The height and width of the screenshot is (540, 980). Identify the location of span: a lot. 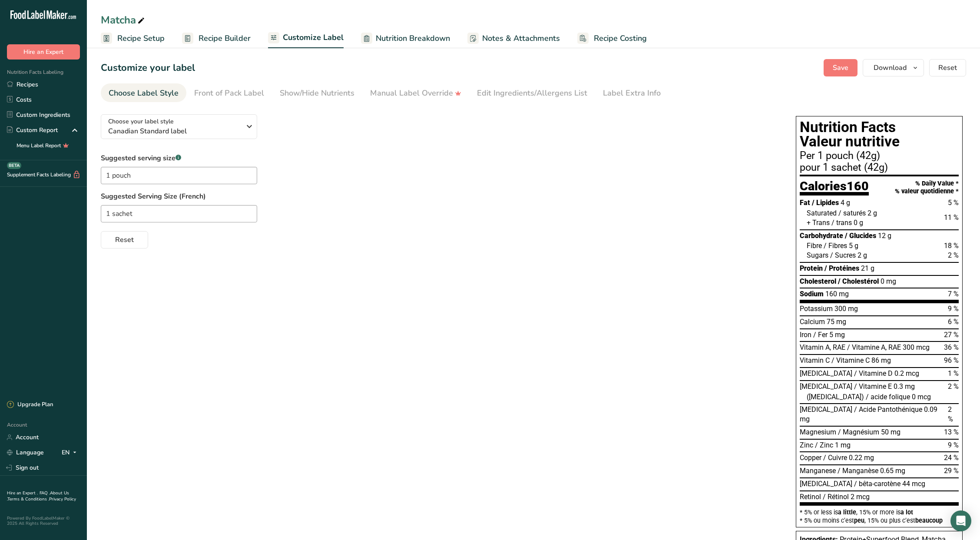
(906, 512).